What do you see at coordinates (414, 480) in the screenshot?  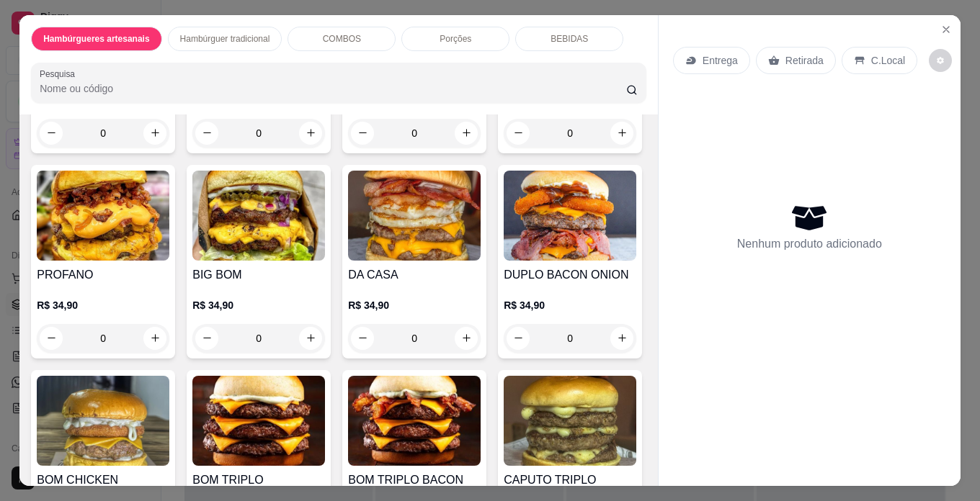 I see `h4: BOM TRIPLO BACON` at bounding box center [414, 480].